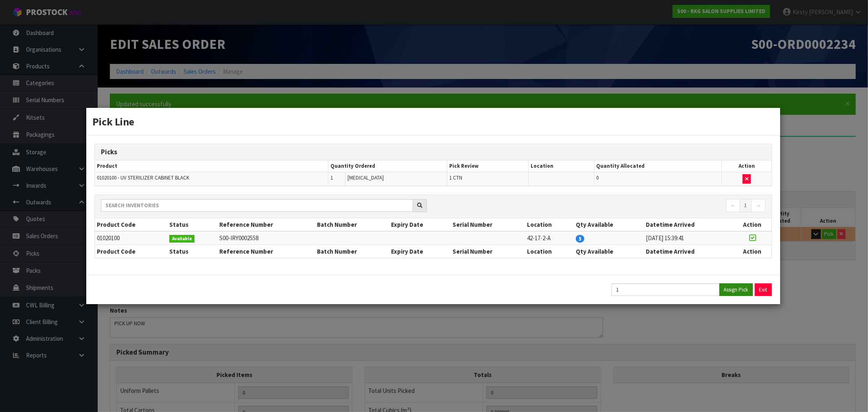 This screenshot has width=868, height=412. What do you see at coordinates (256, 205) in the screenshot?
I see `input: Search inventories` at bounding box center [256, 205].